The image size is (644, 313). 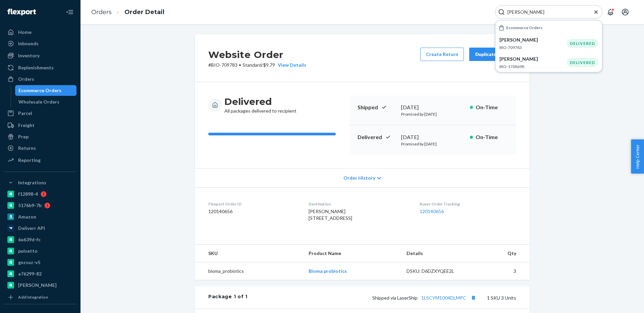 I want to click on div: 6e639d-fc, so click(x=29, y=240).